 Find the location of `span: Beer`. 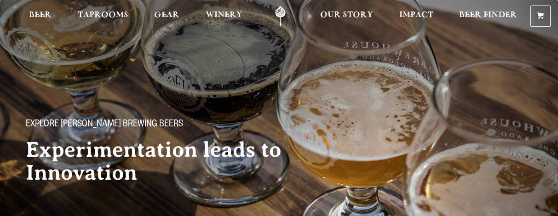

span: Beer is located at coordinates (40, 15).